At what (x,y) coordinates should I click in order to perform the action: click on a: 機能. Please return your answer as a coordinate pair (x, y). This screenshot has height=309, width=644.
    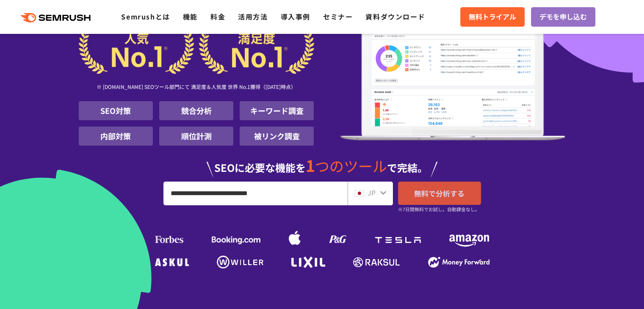
    Looking at the image, I should click on (190, 16).